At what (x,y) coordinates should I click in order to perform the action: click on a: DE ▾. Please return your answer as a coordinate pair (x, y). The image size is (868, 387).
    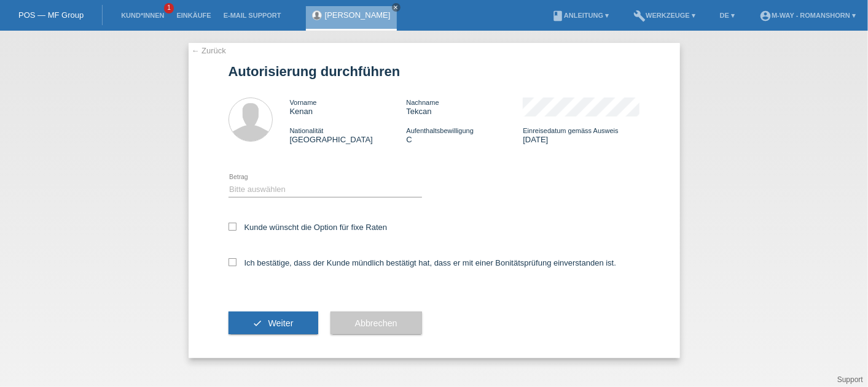
    Looking at the image, I should click on (728, 15).